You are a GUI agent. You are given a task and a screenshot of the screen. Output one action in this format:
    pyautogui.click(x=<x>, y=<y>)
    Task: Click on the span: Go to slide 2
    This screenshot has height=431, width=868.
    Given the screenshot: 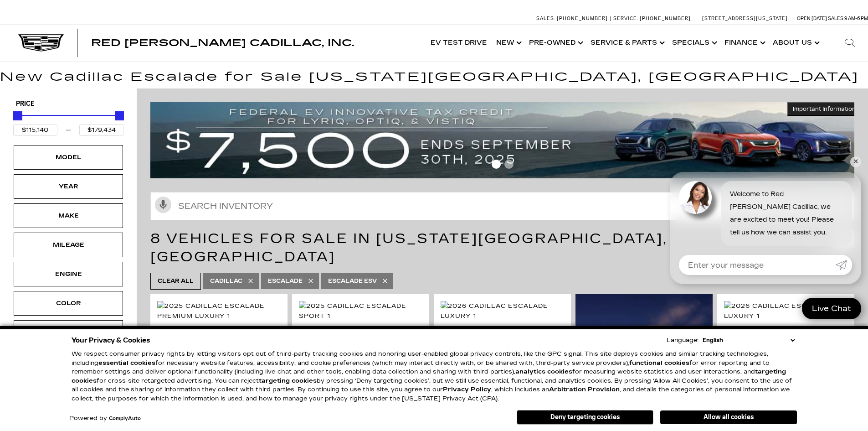 What is the action you would take?
    pyautogui.click(x=509, y=164)
    